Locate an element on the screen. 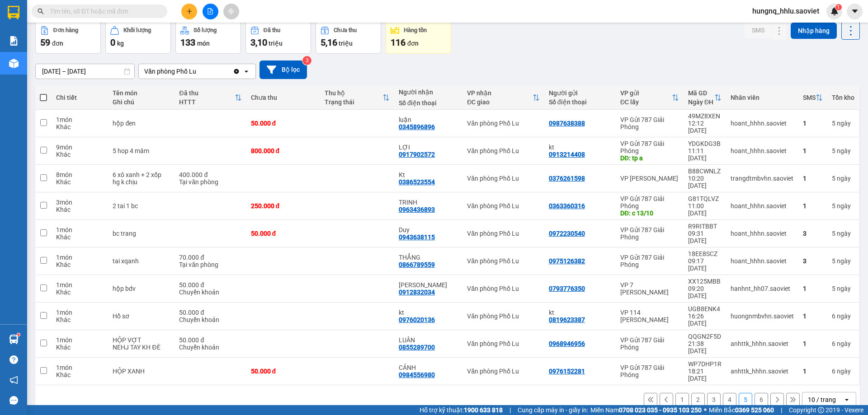 The width and height of the screenshot is (868, 415). div: 0976020136 is located at coordinates (417, 320).